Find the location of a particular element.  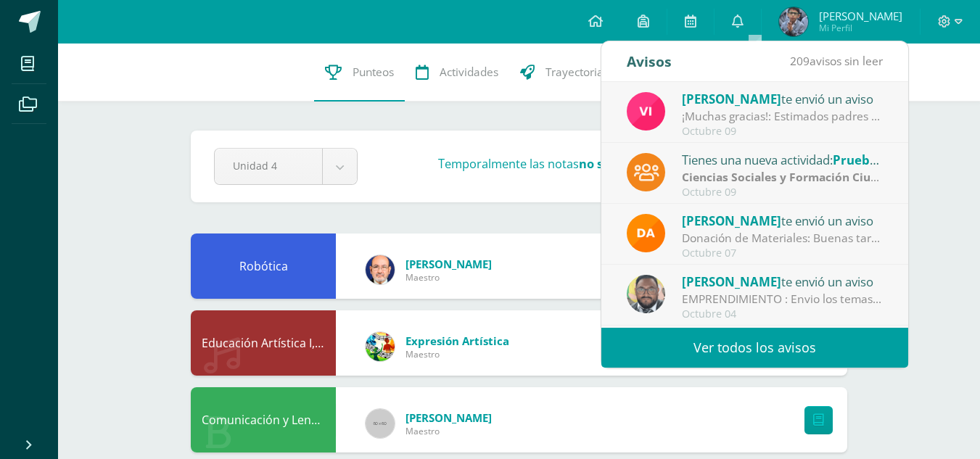

div: Educación Artística I, Música y Danza is located at coordinates (263, 343).